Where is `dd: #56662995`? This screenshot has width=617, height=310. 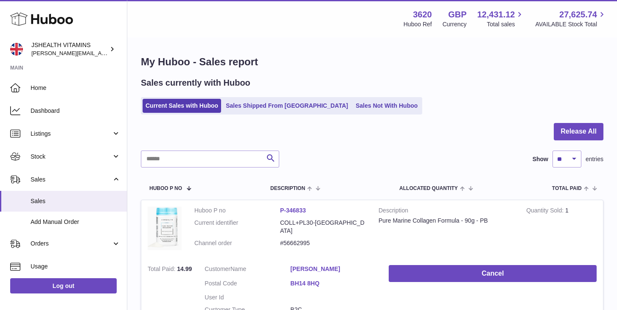 dd: #56662995 is located at coordinates (323, 243).